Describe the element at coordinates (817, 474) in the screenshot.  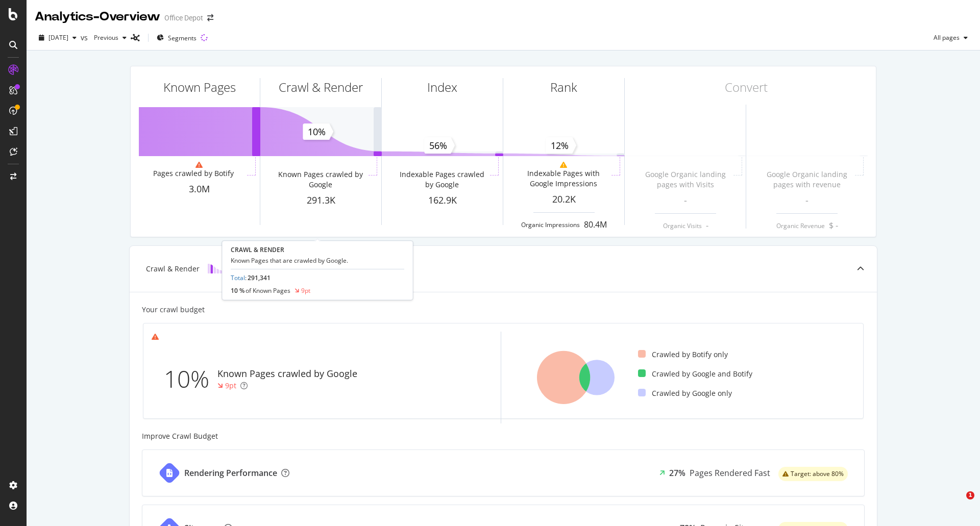
I see `span: Target: above 80%` at that location.